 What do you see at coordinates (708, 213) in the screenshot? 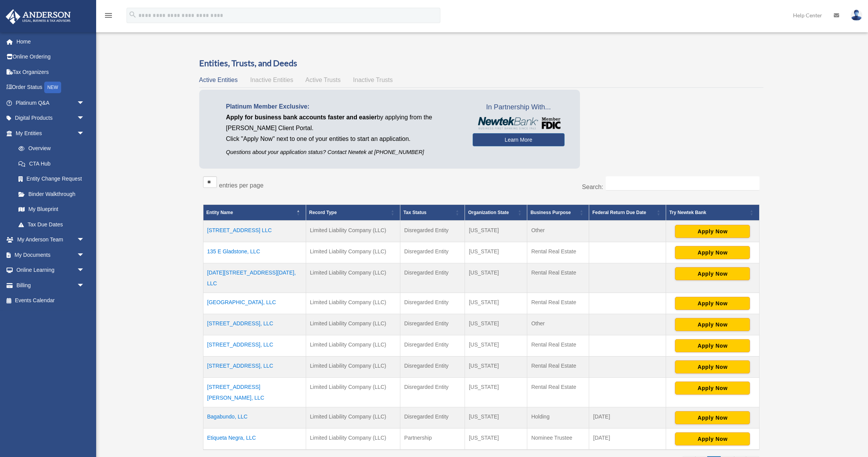
I see `span: Try Newtek Bank` at bounding box center [708, 213].